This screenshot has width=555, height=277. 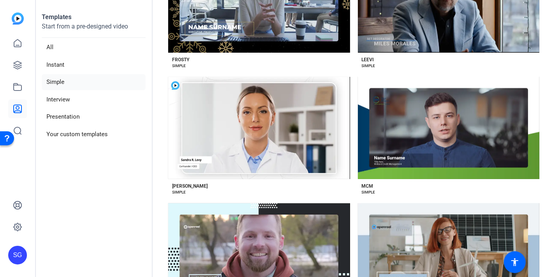 I want to click on div: LEEVI, so click(x=367, y=60).